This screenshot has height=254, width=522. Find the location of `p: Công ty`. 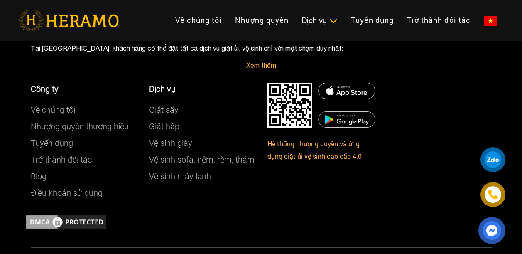

p: Công ty is located at coordinates (83, 89).